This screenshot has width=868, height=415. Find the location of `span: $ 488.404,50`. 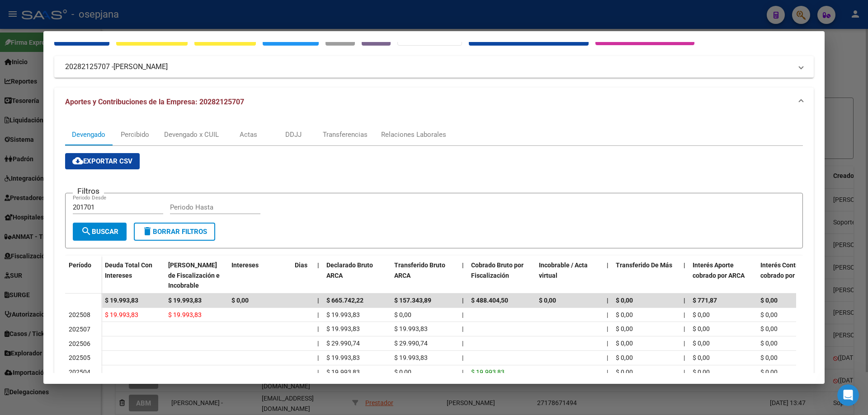

span: $ 488.404,50 is located at coordinates (489, 301).